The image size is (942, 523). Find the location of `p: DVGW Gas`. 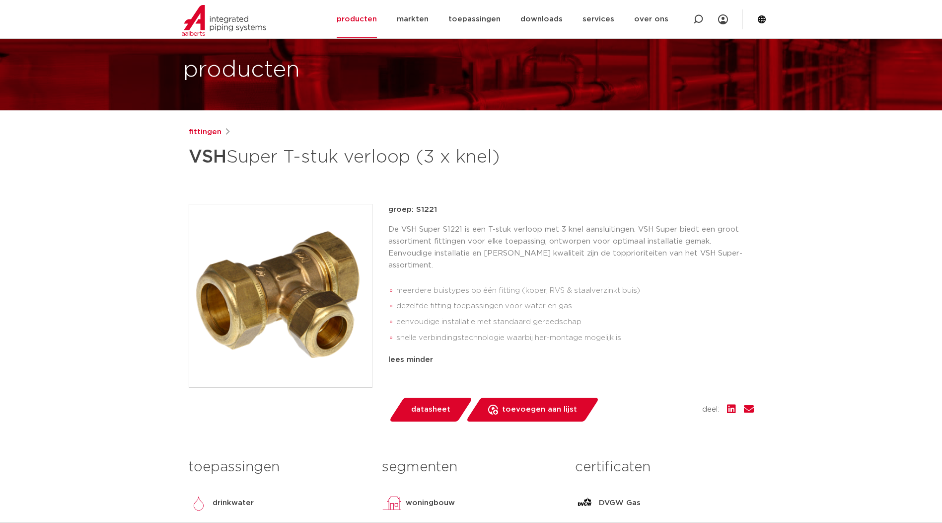

p: DVGW Gas is located at coordinates (620, 503).